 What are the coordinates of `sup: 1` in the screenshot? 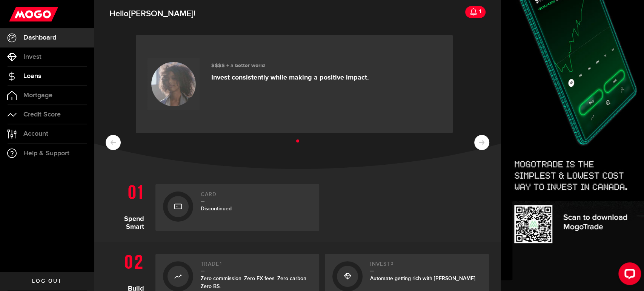 It's located at (221, 264).